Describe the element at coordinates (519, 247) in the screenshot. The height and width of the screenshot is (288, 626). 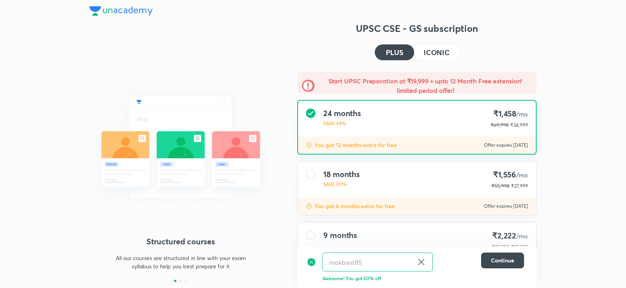
I see `span: ₹19,999` at that location.